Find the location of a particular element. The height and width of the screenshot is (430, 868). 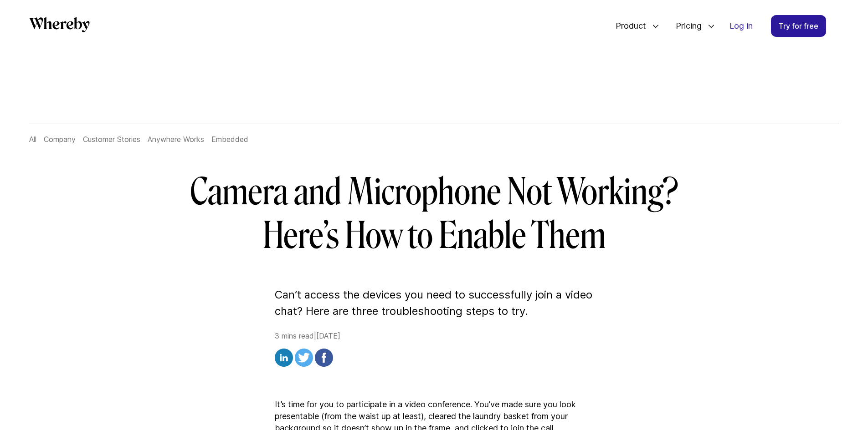

a: Log in is located at coordinates (741, 26).